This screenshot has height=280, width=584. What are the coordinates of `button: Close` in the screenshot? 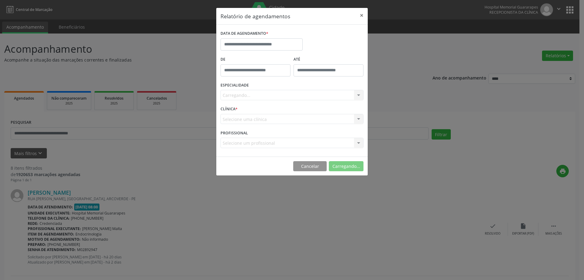 It's located at (362, 15).